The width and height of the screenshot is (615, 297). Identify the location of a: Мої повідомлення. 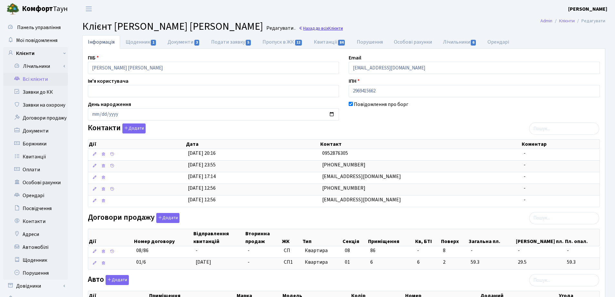
(36, 40).